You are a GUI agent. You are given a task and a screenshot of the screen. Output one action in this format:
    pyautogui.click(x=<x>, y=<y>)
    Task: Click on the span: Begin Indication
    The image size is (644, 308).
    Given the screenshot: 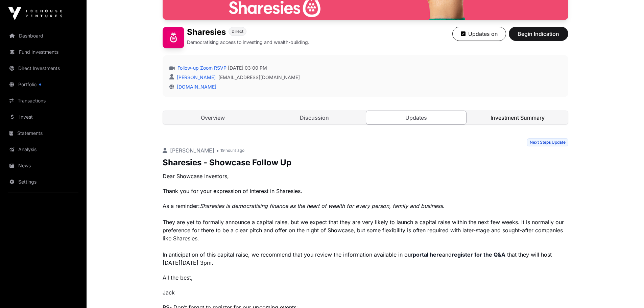 What is the action you would take?
    pyautogui.click(x=539, y=34)
    